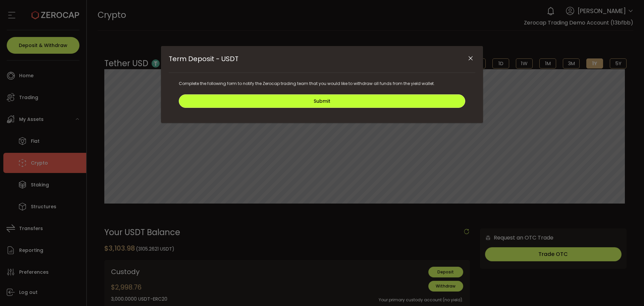 This screenshot has height=306, width=644. What do you see at coordinates (628, 290) in the screenshot?
I see `div: Chat Widget` at bounding box center [628, 290].